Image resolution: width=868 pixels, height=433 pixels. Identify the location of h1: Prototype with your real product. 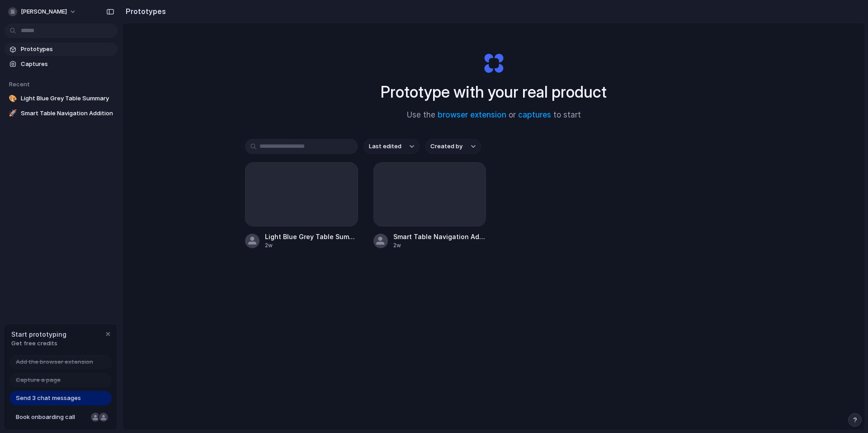
(494, 92).